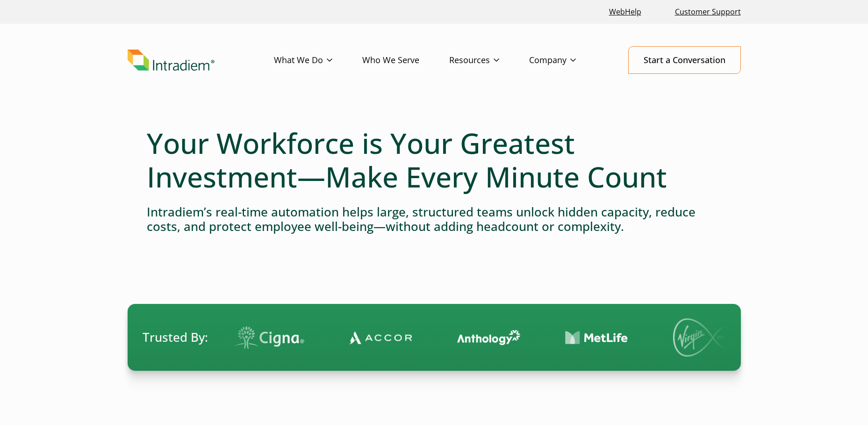 Image resolution: width=868 pixels, height=425 pixels. What do you see at coordinates (201, 61) in the screenshot?
I see `a: Link to homepage of Intradiem` at bounding box center [201, 61].